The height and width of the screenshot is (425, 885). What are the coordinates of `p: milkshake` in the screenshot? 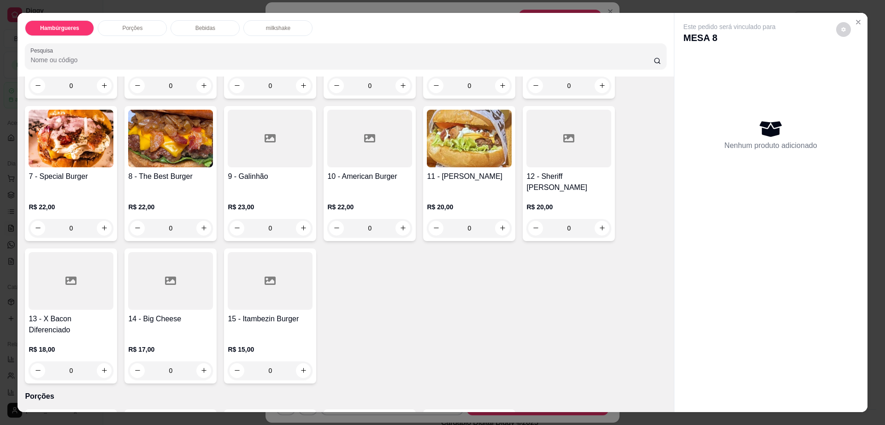 It's located at (278, 28).